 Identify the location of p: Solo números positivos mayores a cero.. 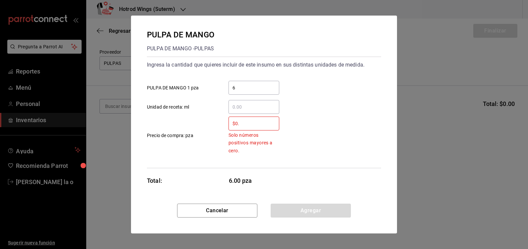
(254, 143).